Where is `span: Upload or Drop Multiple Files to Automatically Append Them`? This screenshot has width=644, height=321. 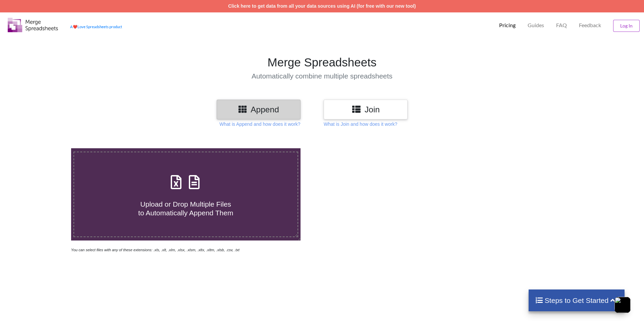
span: Upload or Drop Multiple Files to Automatically Append Them is located at coordinates (185, 209).